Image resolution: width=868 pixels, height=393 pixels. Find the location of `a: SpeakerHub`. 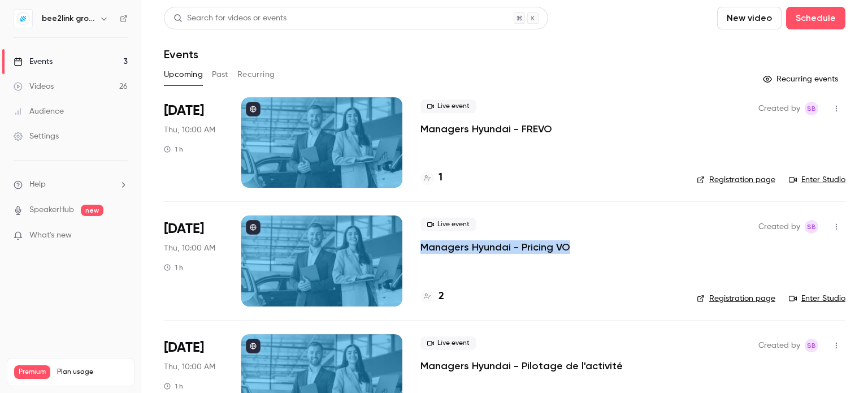

a: SpeakerHub is located at coordinates (51, 210).